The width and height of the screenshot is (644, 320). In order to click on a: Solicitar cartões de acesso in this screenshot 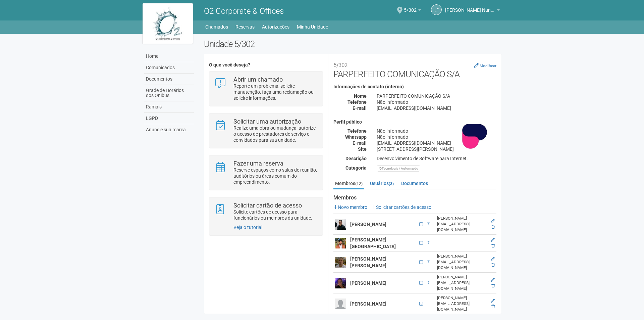, I will do `click(402, 207)`.